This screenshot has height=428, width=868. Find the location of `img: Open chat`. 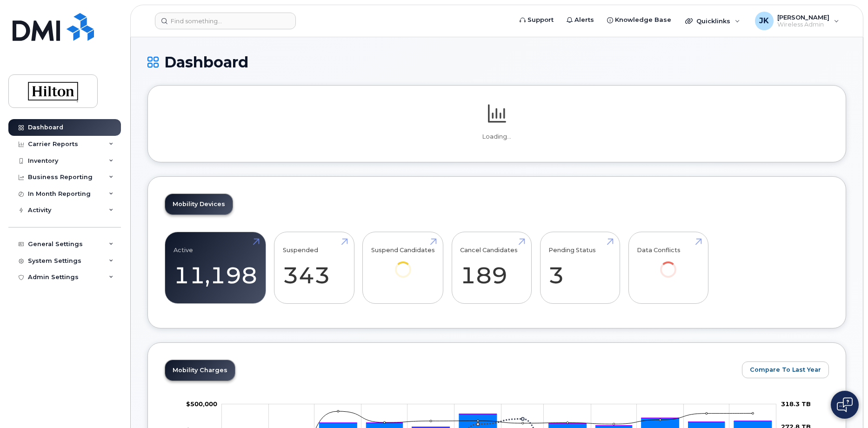

img: Open chat is located at coordinates (844, 405).